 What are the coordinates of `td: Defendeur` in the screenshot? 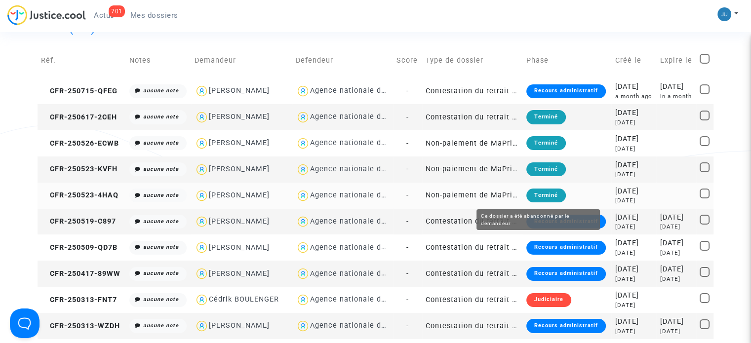 It's located at (343, 60).